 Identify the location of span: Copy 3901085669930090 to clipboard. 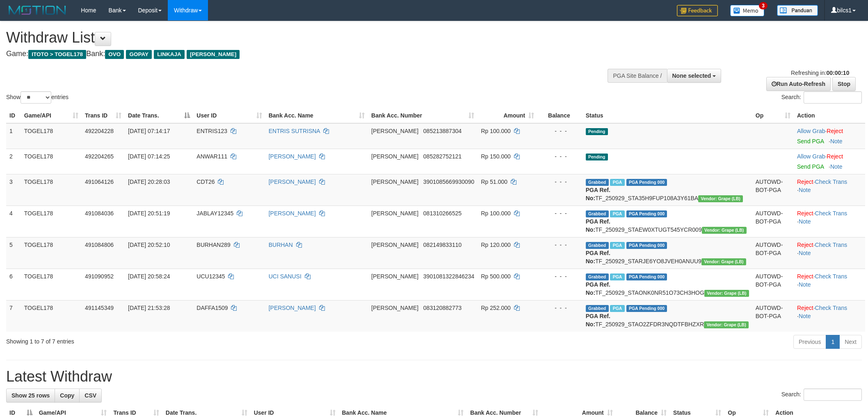
(449, 182).